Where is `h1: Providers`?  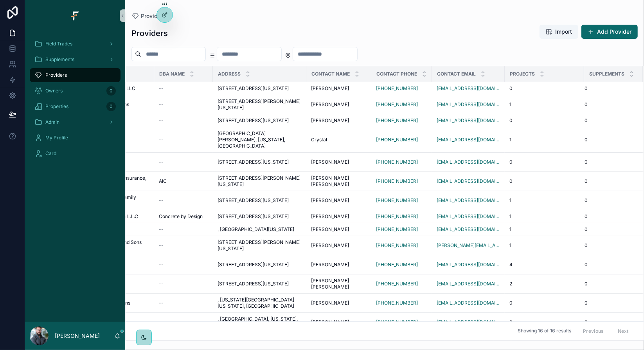 h1: Providers is located at coordinates (150, 33).